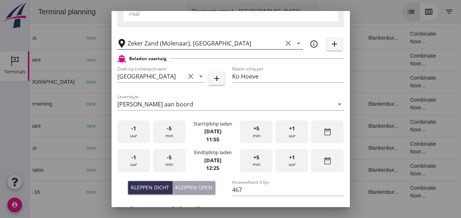 This screenshot has width=461, height=218. What do you see at coordinates (184, 60) in the screenshot?
I see `td: 434` at bounding box center [184, 60].